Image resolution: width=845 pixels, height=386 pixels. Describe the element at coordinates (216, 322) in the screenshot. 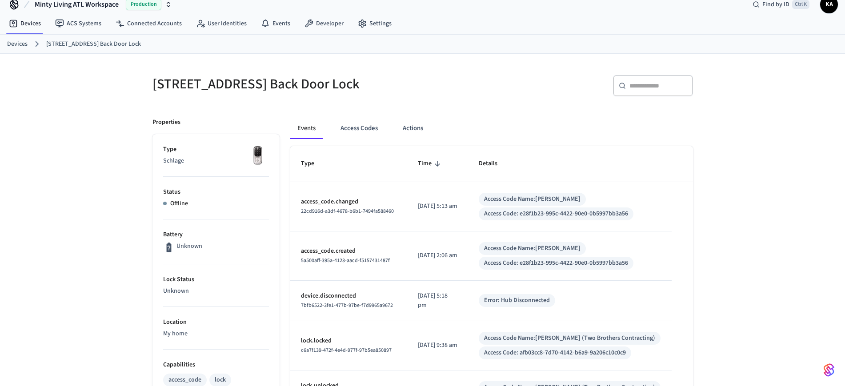

I see `p: Location` at that location.